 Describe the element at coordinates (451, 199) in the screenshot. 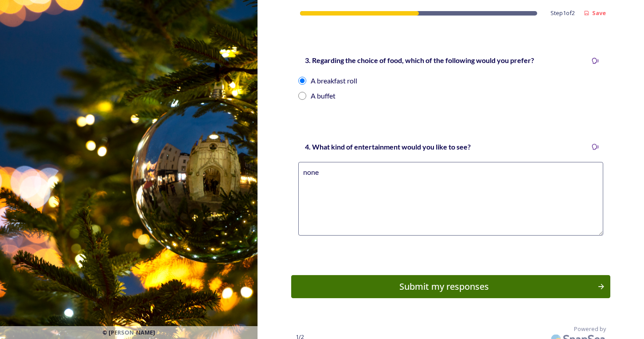

I see `textarea: none` at that location.